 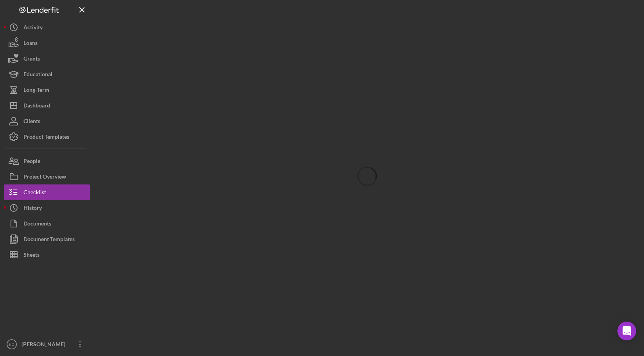 What do you see at coordinates (47, 43) in the screenshot?
I see `button: Loans` at bounding box center [47, 43].